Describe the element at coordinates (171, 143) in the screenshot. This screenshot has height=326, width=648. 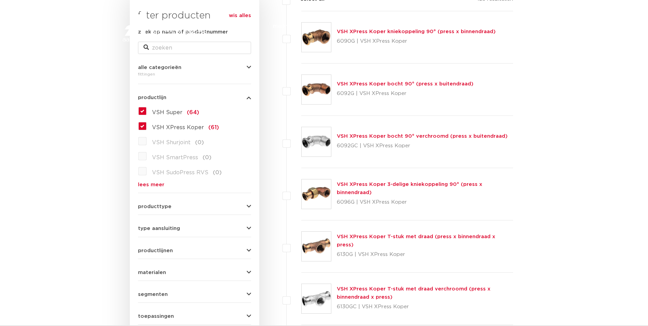
I see `span: VSH Shurjoint` at that location.